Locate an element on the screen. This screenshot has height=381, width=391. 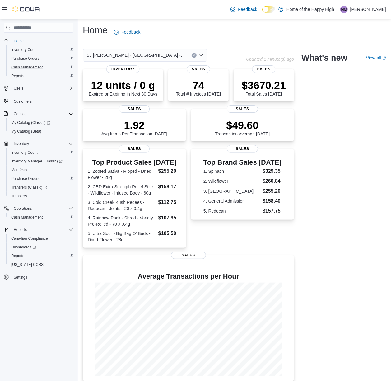
dd: $112.75 is located at coordinates (169, 202).